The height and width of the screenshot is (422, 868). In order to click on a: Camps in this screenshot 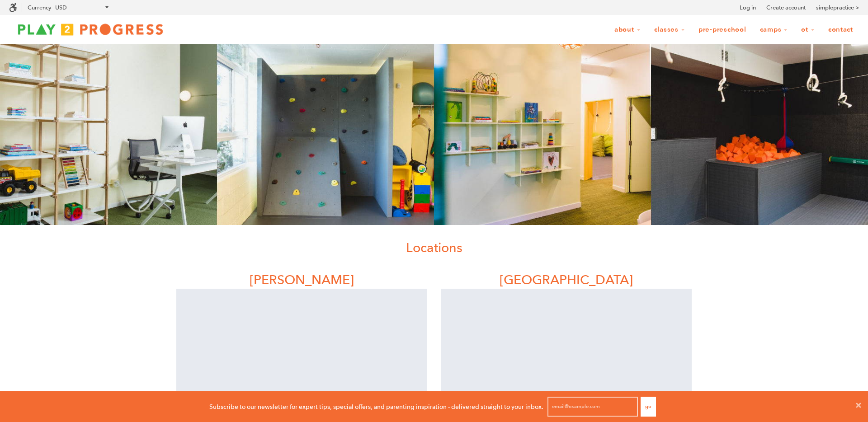, I will do `click(774, 30)`.